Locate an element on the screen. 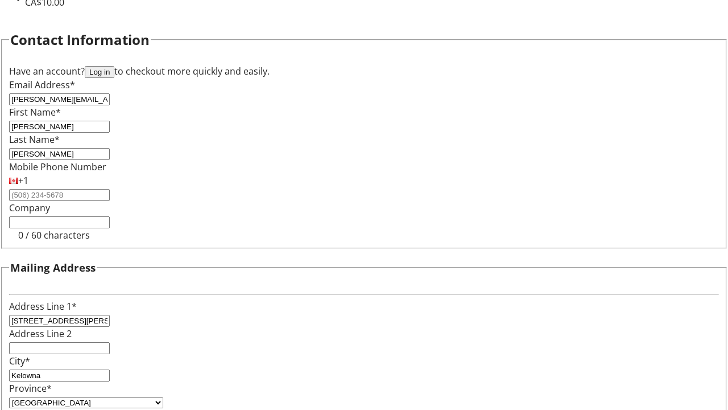 This screenshot has width=728, height=410. input: (506) 234-5678 is located at coordinates (59, 195).